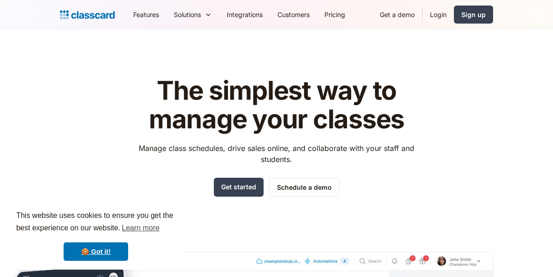  What do you see at coordinates (335, 14) in the screenshot?
I see `a: Pricing` at bounding box center [335, 14].